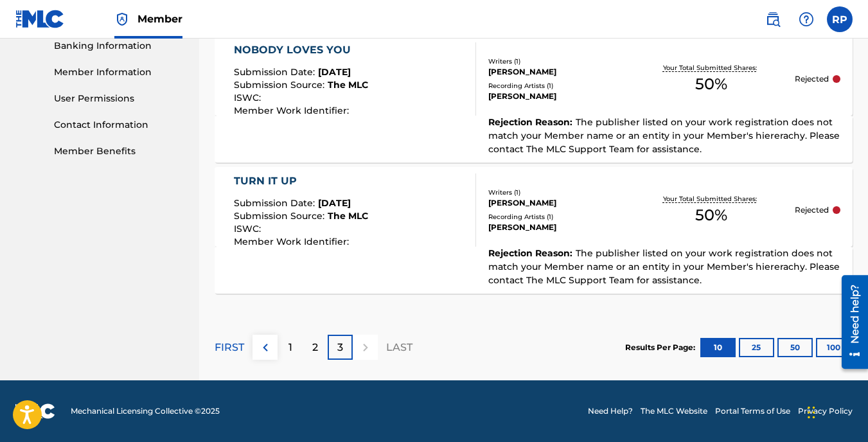 Image resolution: width=868 pixels, height=442 pixels. I want to click on div: User Menu, so click(840, 19).